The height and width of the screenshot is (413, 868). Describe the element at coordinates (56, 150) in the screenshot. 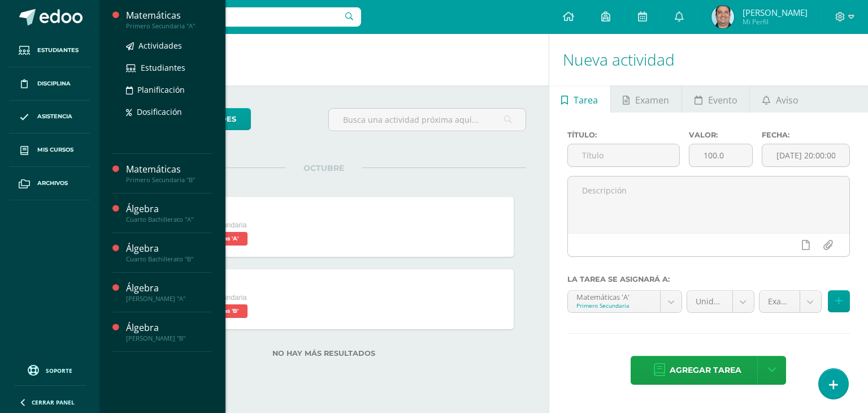

I see `span: Mis cursos` at that location.